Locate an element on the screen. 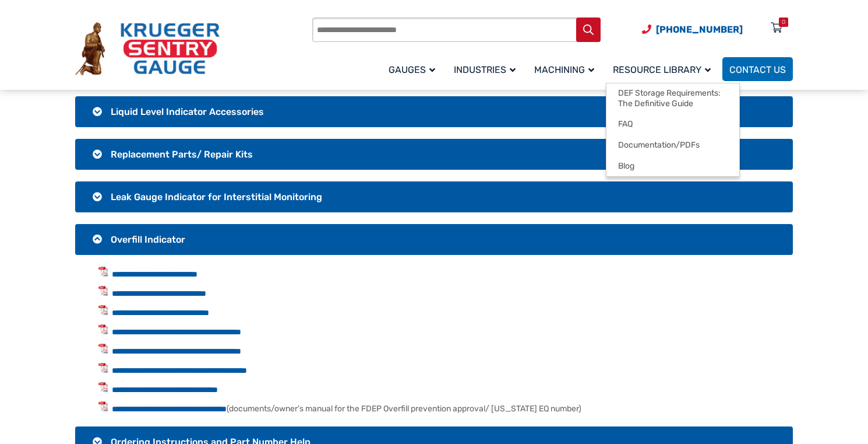 The height and width of the screenshot is (444, 868). a: Gauges is located at coordinates (414, 69).